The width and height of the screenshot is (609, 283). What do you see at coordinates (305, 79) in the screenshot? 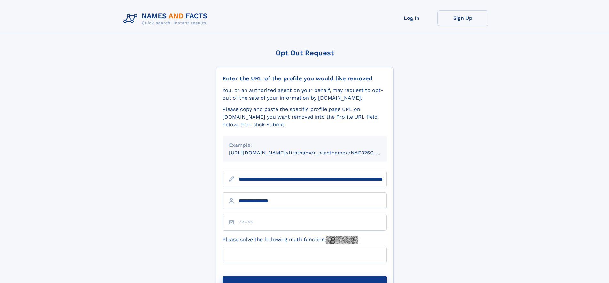
I see `div: Enter the URL of the profile you would like removed` at bounding box center [305, 79].